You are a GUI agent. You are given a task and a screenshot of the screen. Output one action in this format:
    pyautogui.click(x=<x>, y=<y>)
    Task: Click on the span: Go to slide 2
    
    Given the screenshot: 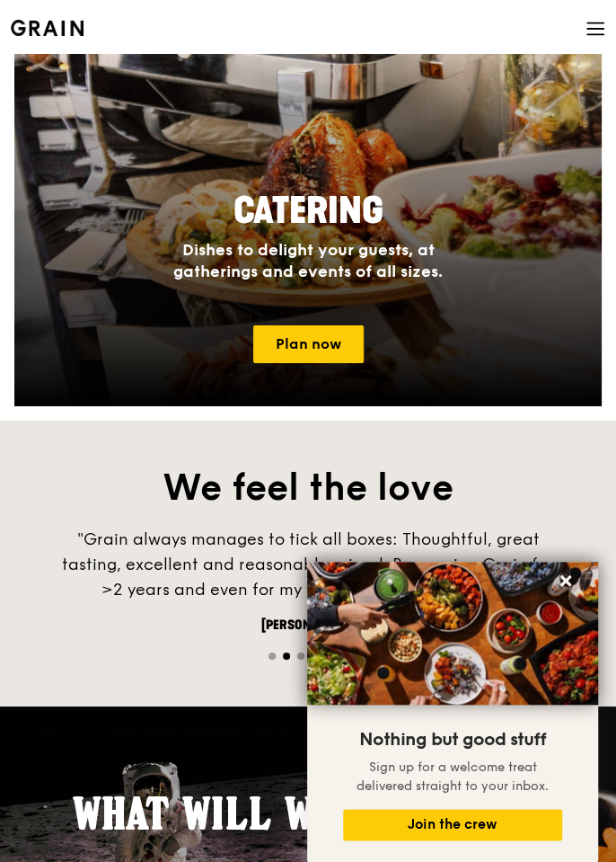 What is the action you would take?
    pyautogui.click(x=286, y=656)
    